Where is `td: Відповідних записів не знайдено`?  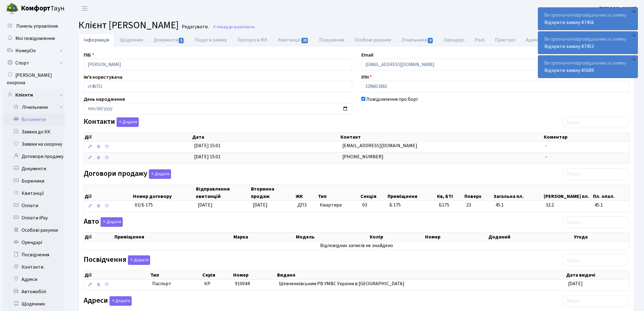
td: Відповідних записів не знайдено is located at coordinates (356, 246).